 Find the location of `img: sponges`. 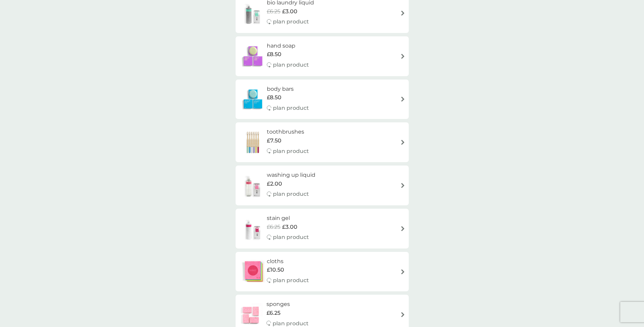

img: sponges is located at coordinates (251, 314).